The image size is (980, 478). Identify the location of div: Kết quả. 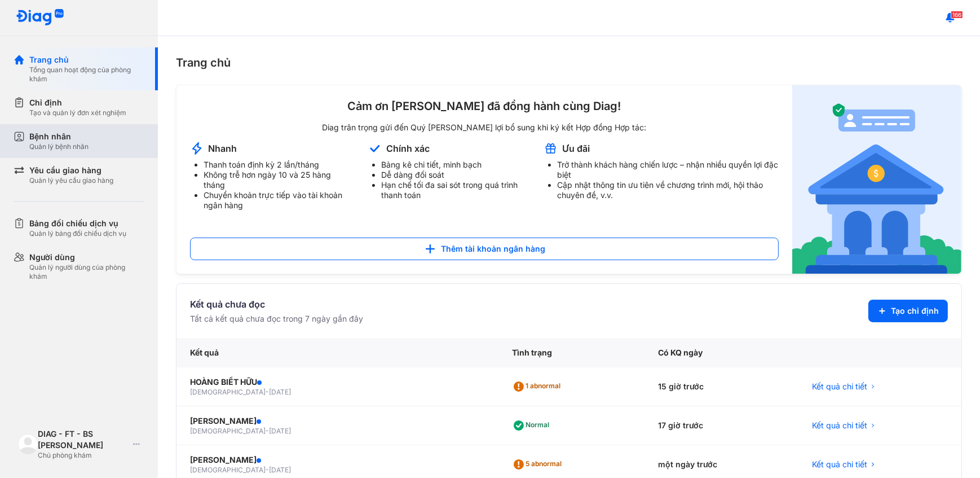
(337, 353).